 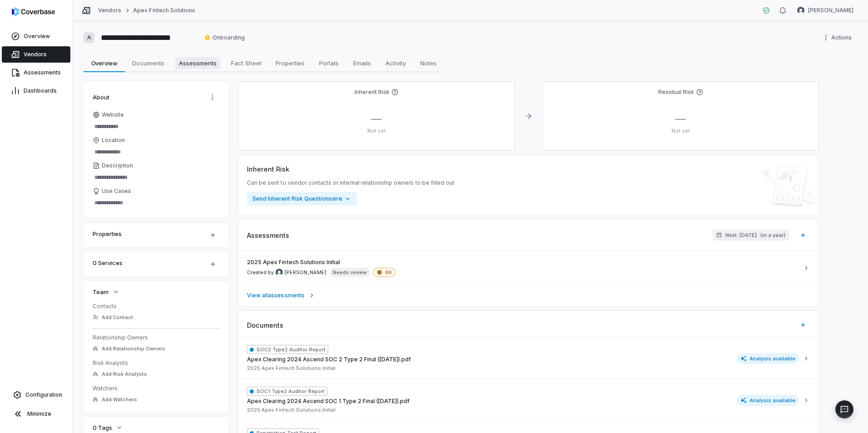 What do you see at coordinates (429, 63) in the screenshot?
I see `span: Notes` at bounding box center [429, 63].